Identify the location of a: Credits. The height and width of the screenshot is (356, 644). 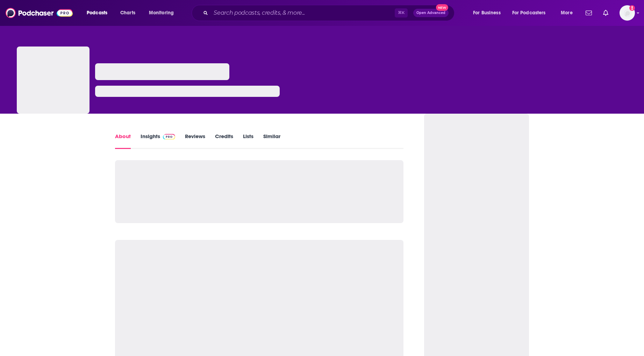
(224, 141).